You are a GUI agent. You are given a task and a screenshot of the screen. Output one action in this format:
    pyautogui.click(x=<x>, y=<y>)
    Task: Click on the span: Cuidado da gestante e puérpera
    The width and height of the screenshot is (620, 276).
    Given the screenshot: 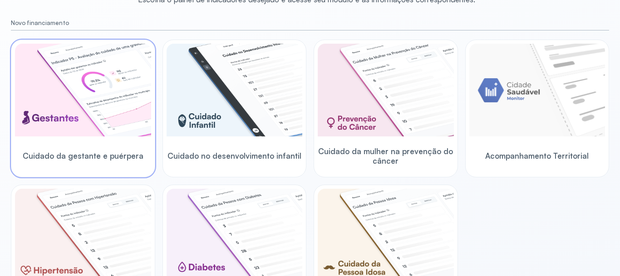 What is the action you would take?
    pyautogui.click(x=83, y=155)
    